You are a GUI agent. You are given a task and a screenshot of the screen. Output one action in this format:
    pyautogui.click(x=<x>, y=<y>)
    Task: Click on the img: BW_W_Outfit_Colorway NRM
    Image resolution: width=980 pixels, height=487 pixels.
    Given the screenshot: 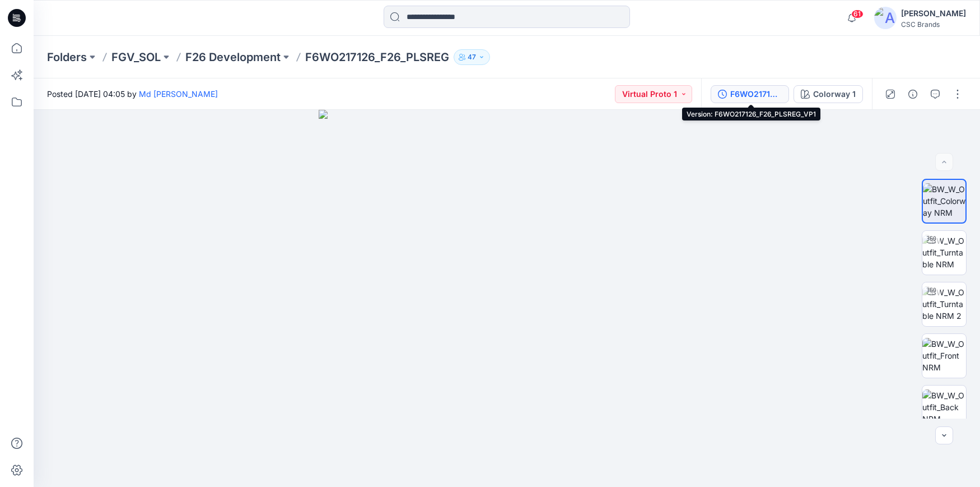 What is the action you would take?
    pyautogui.click(x=944, y=201)
    